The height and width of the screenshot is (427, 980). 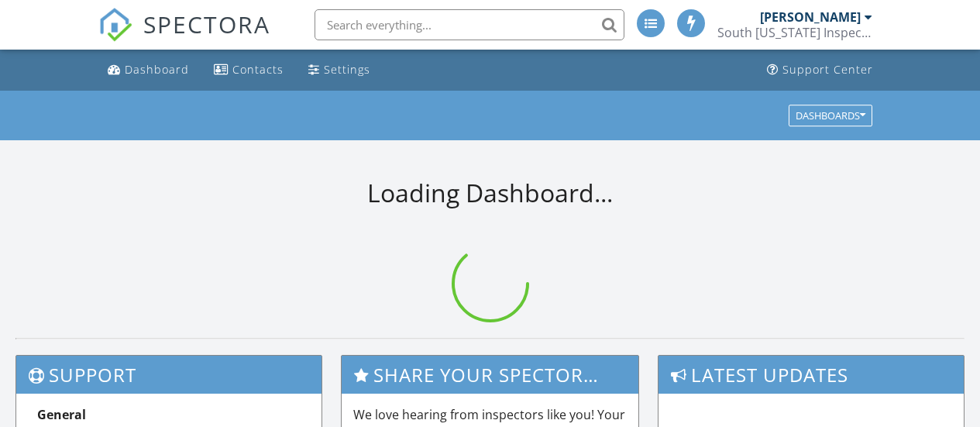 What do you see at coordinates (820, 70) in the screenshot?
I see `a: Support Center` at bounding box center [820, 70].